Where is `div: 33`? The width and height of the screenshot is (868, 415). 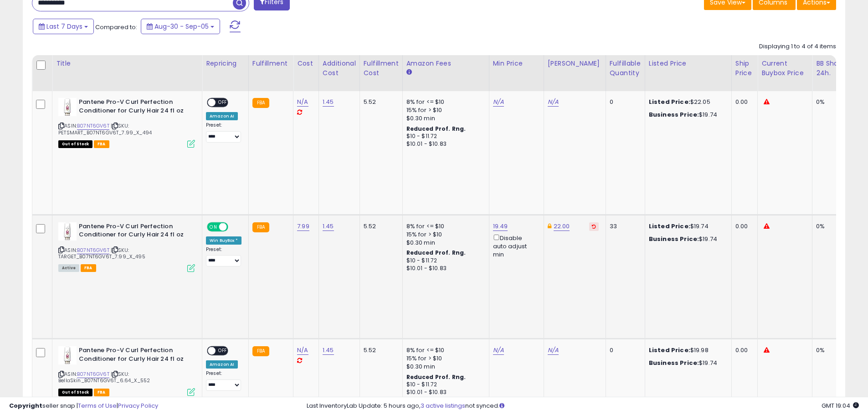 div: 33 is located at coordinates (624, 227).